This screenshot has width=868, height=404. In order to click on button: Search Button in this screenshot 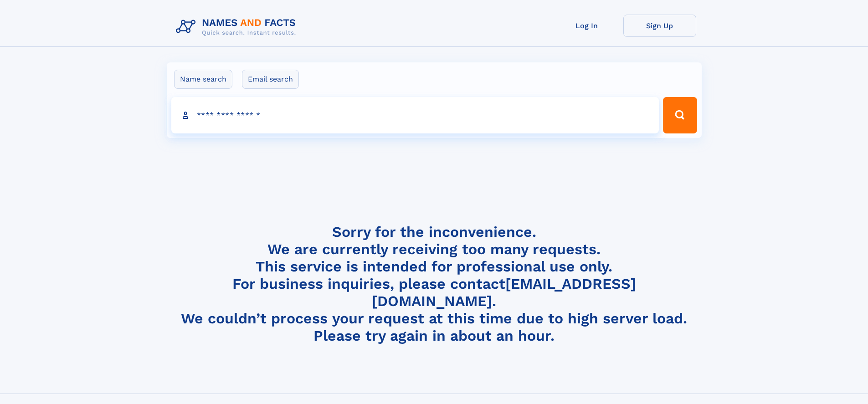, I will do `click(679, 115)`.